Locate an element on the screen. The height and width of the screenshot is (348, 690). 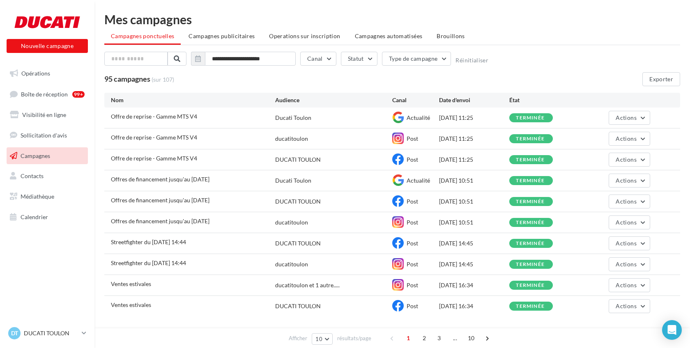
span: Sollicitation d'avis is located at coordinates (44, 135).